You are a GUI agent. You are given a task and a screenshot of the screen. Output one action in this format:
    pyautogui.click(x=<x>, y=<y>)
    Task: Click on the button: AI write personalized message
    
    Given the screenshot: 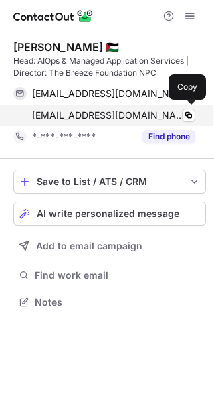 What is the action you would take?
    pyautogui.click(x=110, y=214)
    